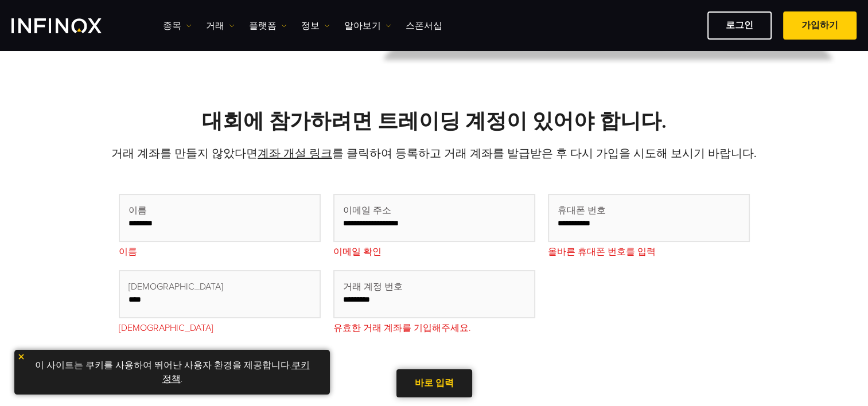 This screenshot has width=868, height=406. I want to click on p: 이 사이트는 쿠키를 사용하여 뛰어난 사용자 환경을 제공합니다. ., so click(172, 372).